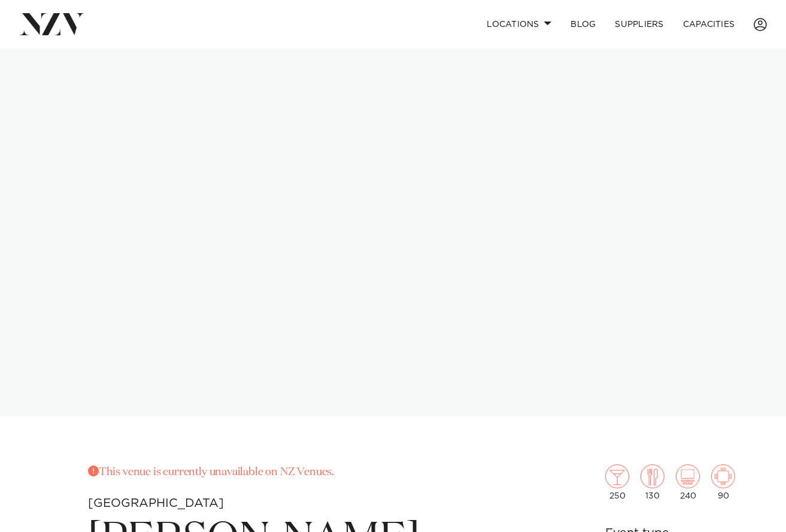 This screenshot has height=532, width=786. Describe the element at coordinates (304, 472) in the screenshot. I see `p: This venue is currently unavailable on NZ Venues.` at that location.